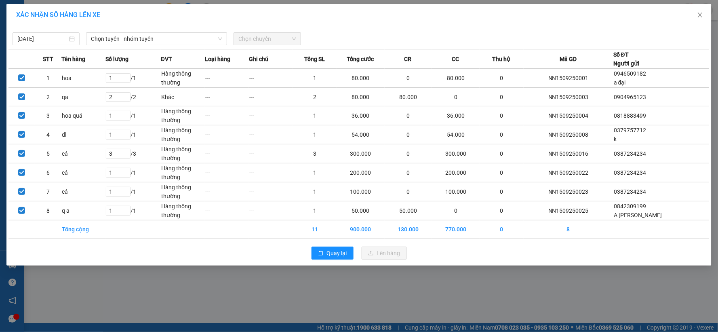  What do you see at coordinates (166, 59) in the screenshot?
I see `span: ĐVT` at bounding box center [166, 59].